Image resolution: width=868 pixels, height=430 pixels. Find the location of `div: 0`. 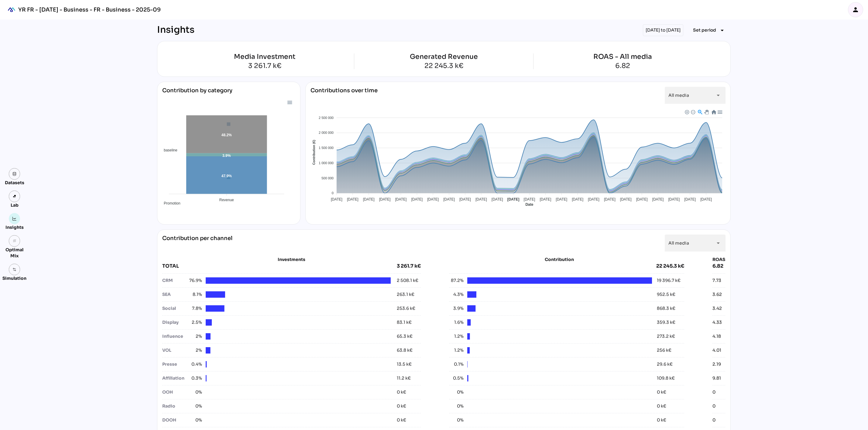

div: 0 is located at coordinates (714, 392).